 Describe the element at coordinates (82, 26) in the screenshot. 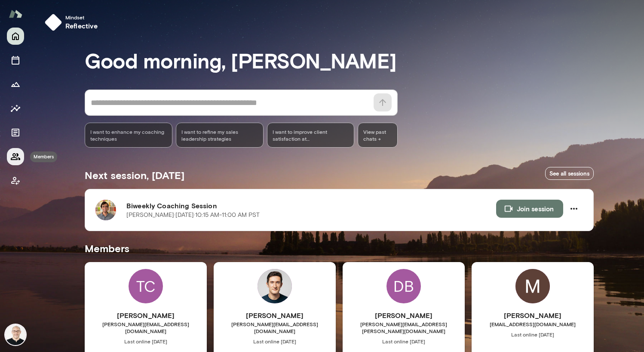

I see `h6: reflective` at that location.